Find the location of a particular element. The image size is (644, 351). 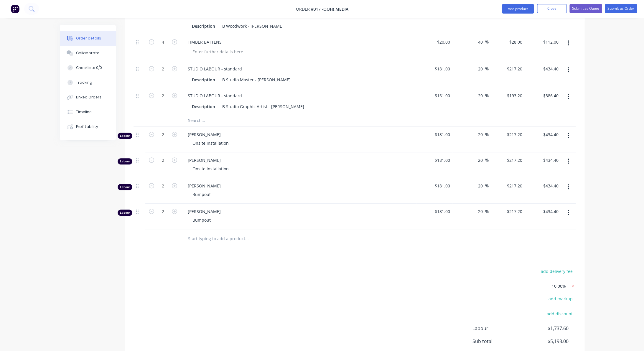

button: Checklists 0/0 is located at coordinates (88, 68).